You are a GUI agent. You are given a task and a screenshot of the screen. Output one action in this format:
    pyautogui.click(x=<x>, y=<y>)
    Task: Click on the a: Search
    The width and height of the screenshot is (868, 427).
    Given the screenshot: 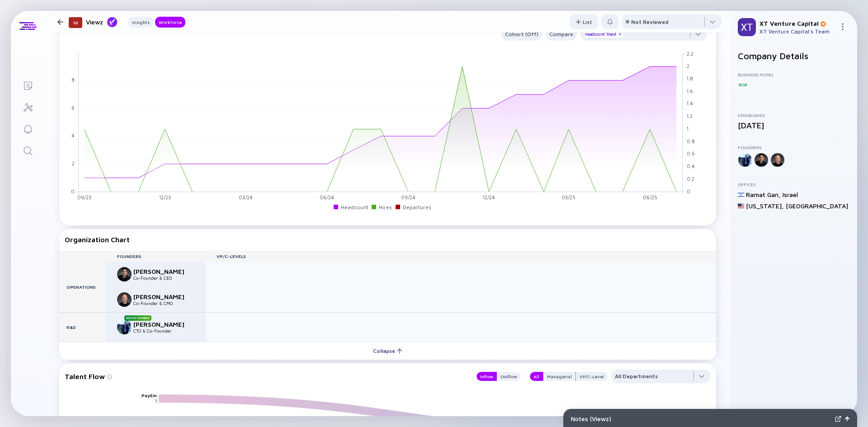 What is the action you would take?
    pyautogui.click(x=27, y=150)
    